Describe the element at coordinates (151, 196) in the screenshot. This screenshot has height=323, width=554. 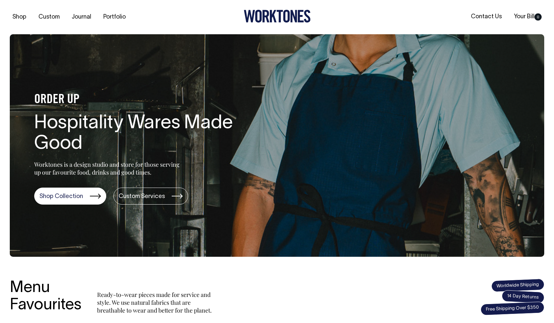
I see `a: Custom Services` at that location.